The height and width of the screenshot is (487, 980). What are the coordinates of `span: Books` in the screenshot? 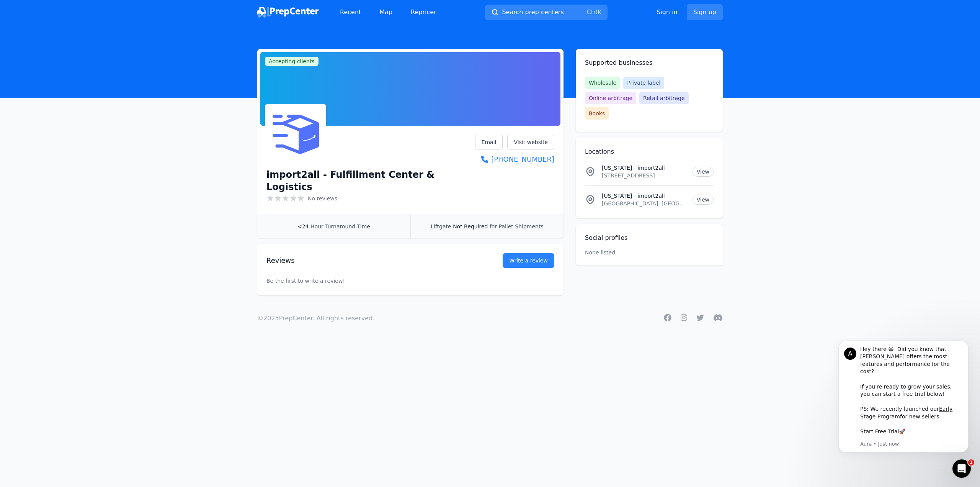 It's located at (597, 113).